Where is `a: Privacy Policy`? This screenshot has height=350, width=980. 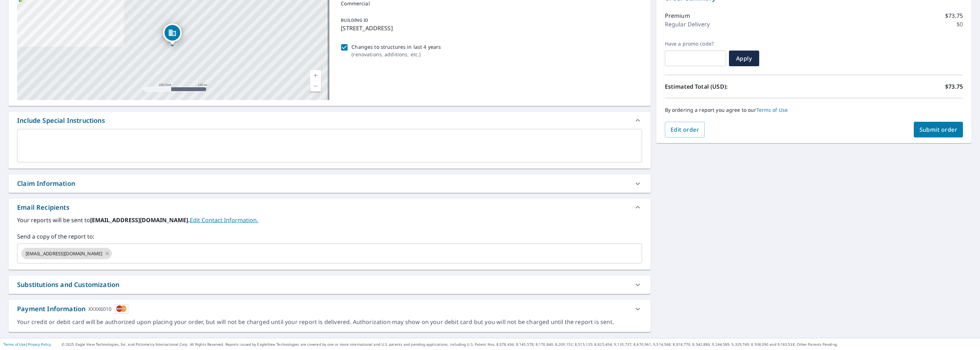 a: Privacy Policy is located at coordinates (39, 345).